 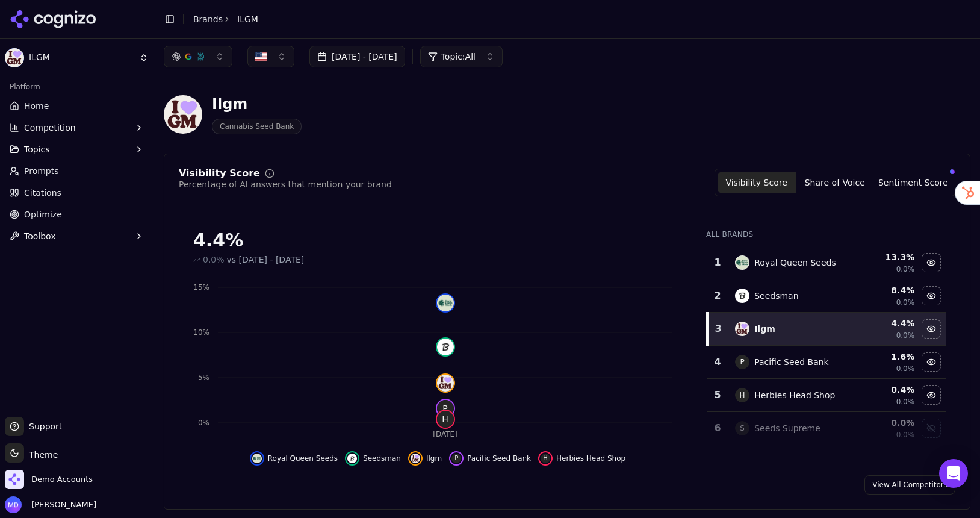 I want to click on tspan: 10%, so click(x=201, y=332).